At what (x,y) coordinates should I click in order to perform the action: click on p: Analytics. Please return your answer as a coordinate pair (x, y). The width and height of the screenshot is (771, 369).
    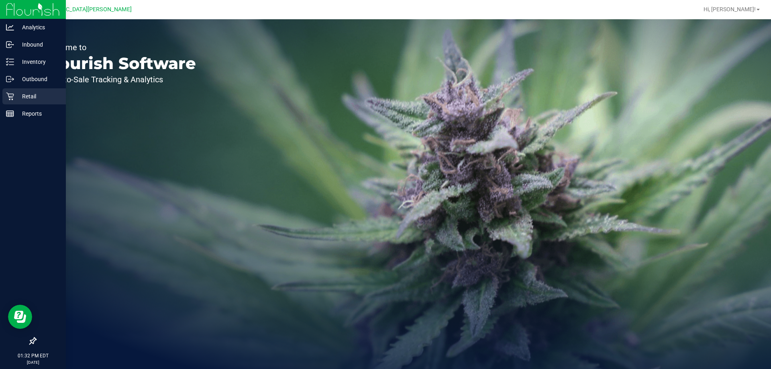
    Looking at the image, I should click on (38, 27).